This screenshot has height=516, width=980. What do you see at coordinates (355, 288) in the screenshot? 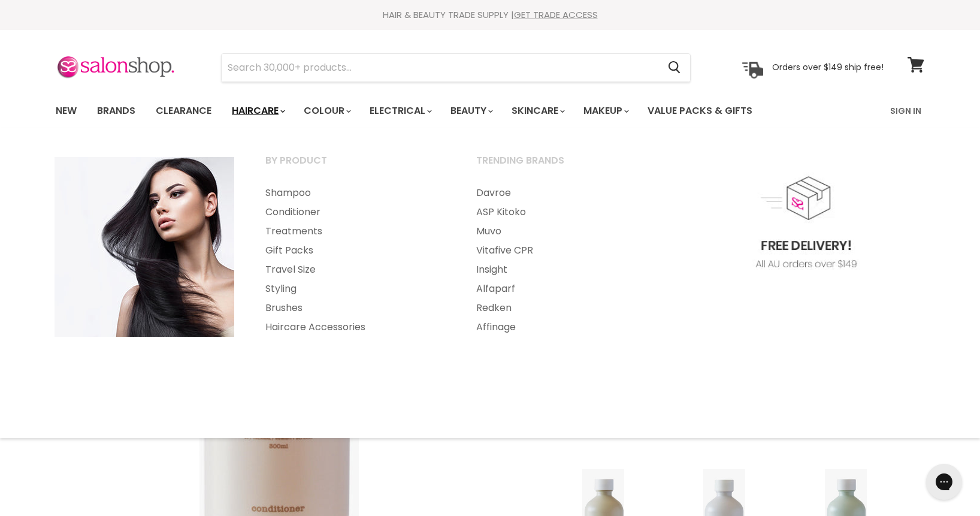
I see `a: Styling` at bounding box center [355, 288].